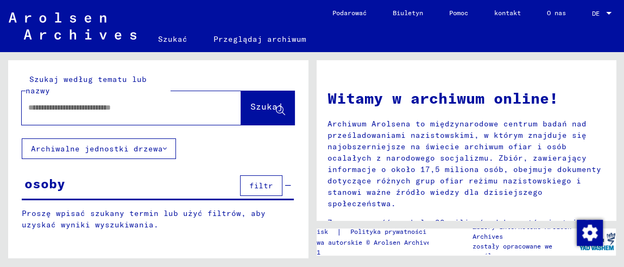  Describe the element at coordinates (443, 98) in the screenshot. I see `font: Witamy w archiwum online!` at that location.